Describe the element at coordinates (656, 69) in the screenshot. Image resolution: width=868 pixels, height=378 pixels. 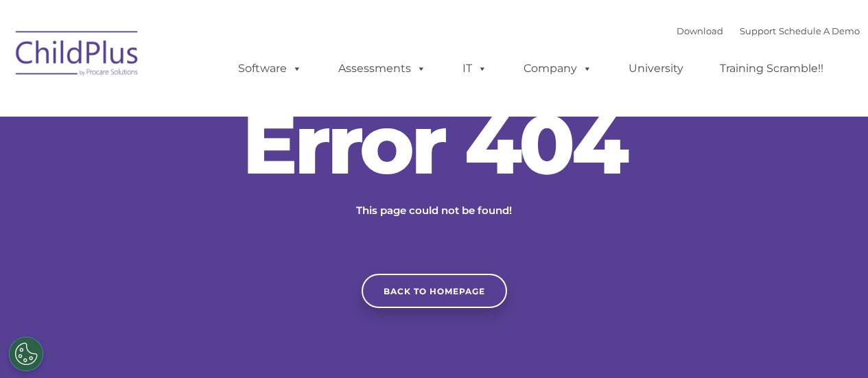
I see `a: University` at that location.